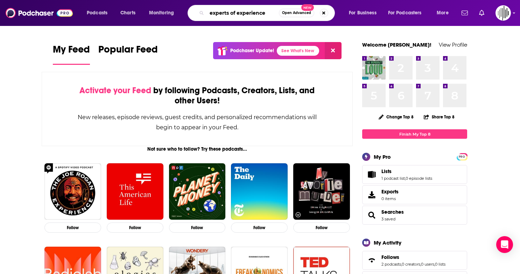 Image resolution: width=520 pixels, height=274 pixels. What do you see at coordinates (296, 13) in the screenshot?
I see `span: Open Advanced` at bounding box center [296, 13].